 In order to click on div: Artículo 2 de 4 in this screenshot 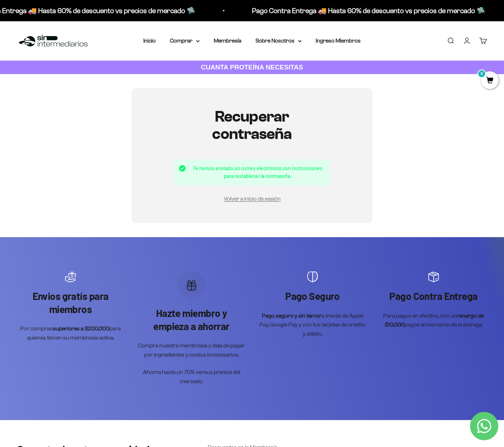, I will do `click(192, 328)`.